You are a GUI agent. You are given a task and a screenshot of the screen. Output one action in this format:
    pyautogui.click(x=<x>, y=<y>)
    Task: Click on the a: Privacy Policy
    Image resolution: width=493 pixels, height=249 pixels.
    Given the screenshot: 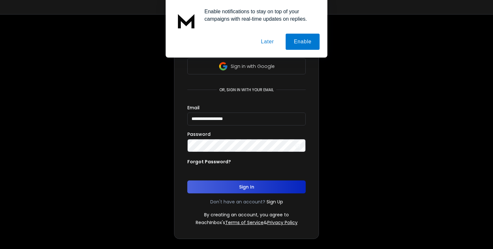 What is the action you would take?
    pyautogui.click(x=282, y=222)
    